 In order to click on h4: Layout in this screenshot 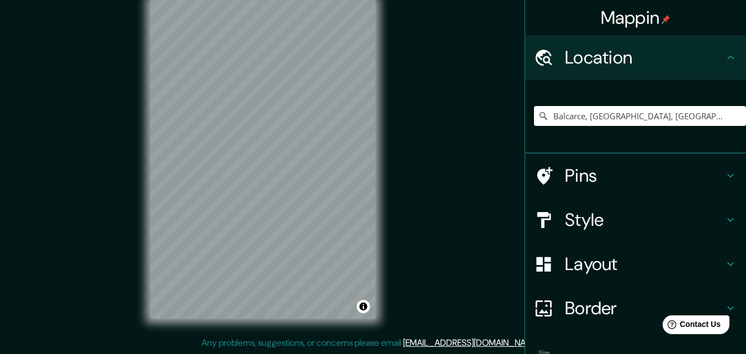, I will do `click(645, 264)`.